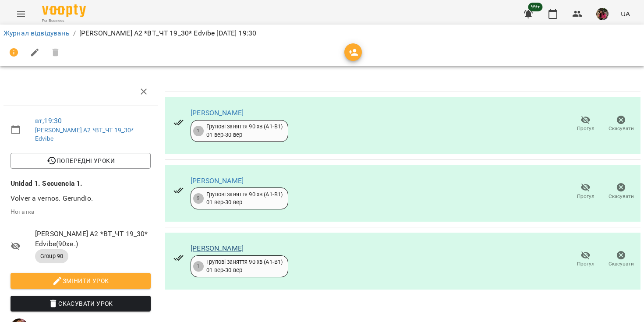  Describe the element at coordinates (64, 21) in the screenshot. I see `span: For Business` at that location.